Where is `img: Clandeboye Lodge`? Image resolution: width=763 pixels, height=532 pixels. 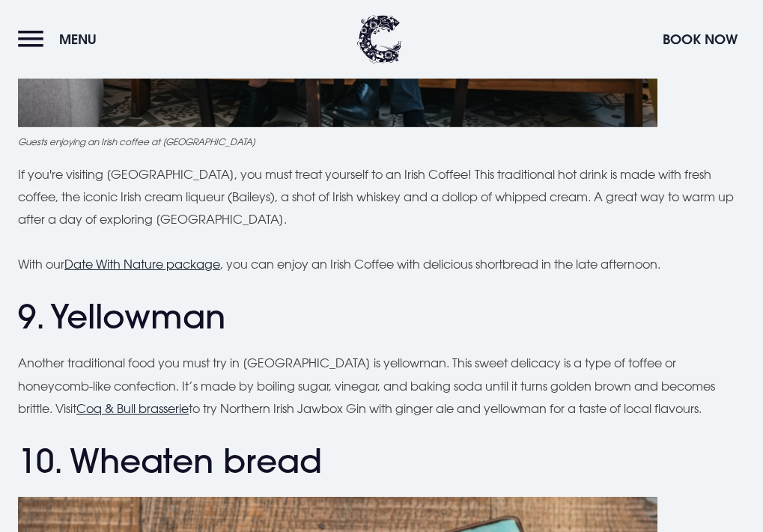 img: Clandeboye Lodge is located at coordinates (379, 39).